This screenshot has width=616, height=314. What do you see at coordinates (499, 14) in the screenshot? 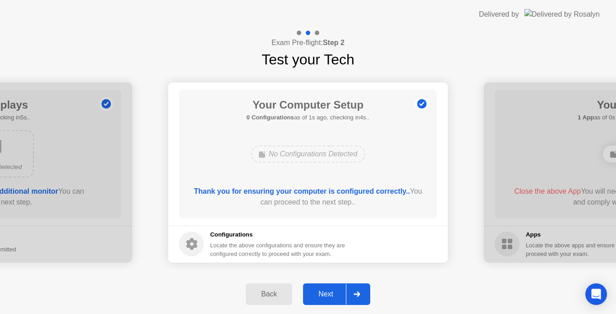
I see `div: Delivered by` at bounding box center [499, 14].